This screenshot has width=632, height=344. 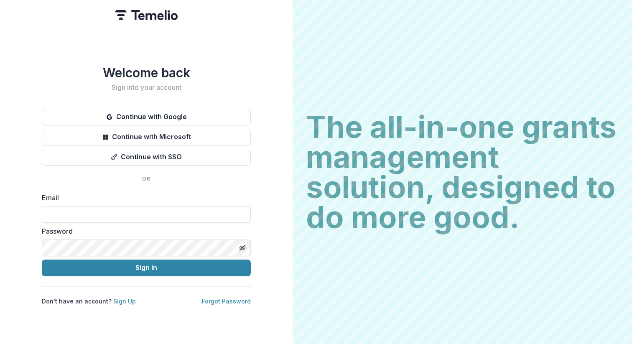 What do you see at coordinates (146, 268) in the screenshot?
I see `button: Sign In` at bounding box center [146, 268].